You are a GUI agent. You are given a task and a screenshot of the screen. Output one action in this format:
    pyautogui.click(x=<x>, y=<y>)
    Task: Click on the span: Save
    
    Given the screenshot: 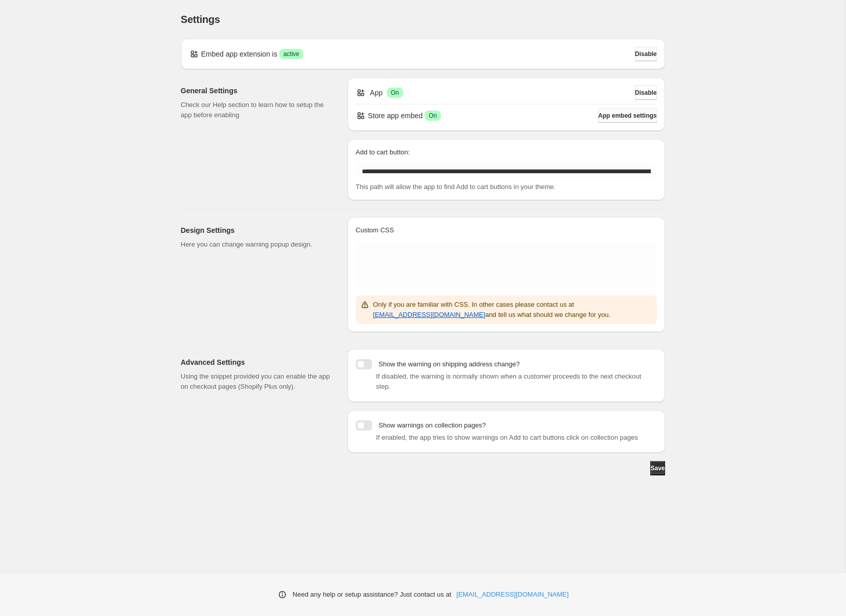 What is the action you would take?
    pyautogui.click(x=657, y=468)
    